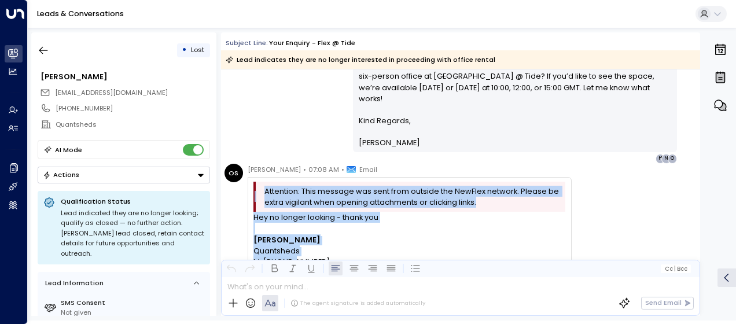 The width and height of the screenshot is (736, 324). I want to click on label: SMS Consent, so click(133, 303).